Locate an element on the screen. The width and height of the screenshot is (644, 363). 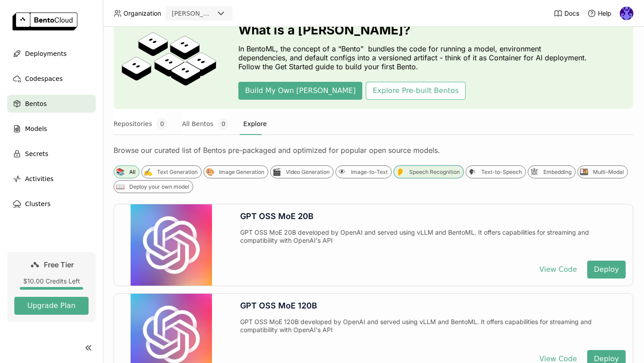
div: 🕸Embedding is located at coordinates (551, 172).